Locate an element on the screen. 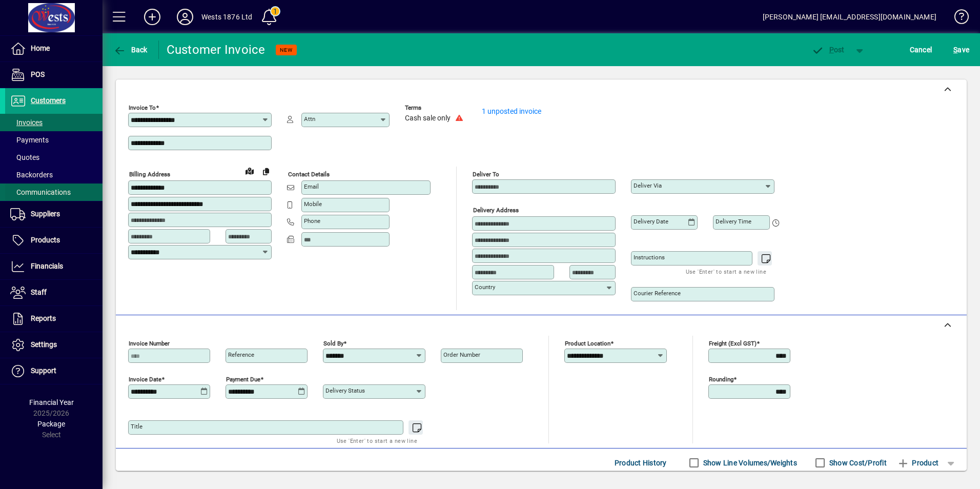  mat-label: Mobile is located at coordinates (312, 204).